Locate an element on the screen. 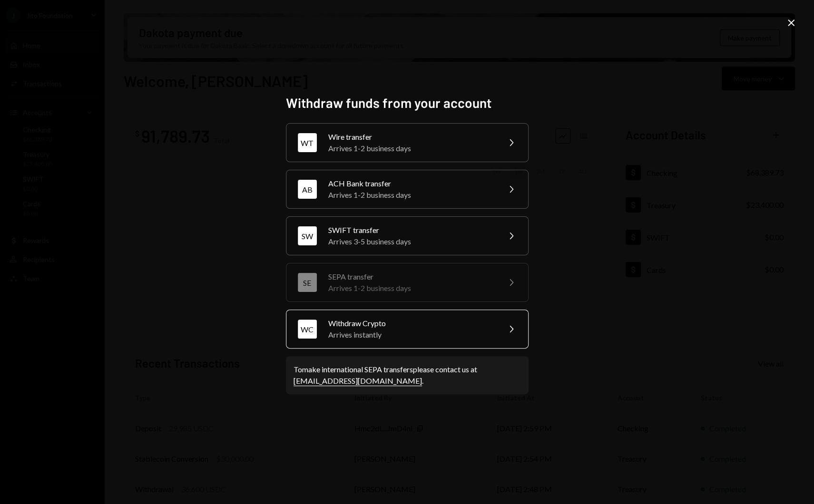 Image resolution: width=814 pixels, height=504 pixels. div: Wire transfer is located at coordinates (411, 137).